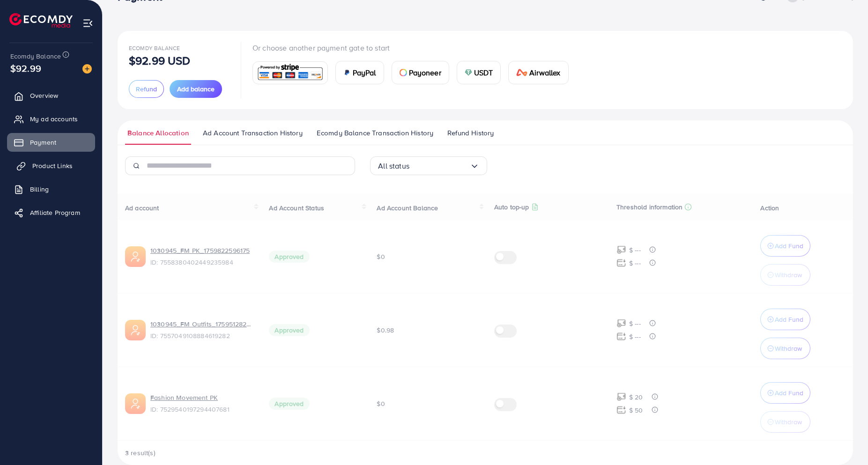 The width and height of the screenshot is (868, 465). What do you see at coordinates (51, 96) in the screenshot?
I see `a: Overview` at bounding box center [51, 96].